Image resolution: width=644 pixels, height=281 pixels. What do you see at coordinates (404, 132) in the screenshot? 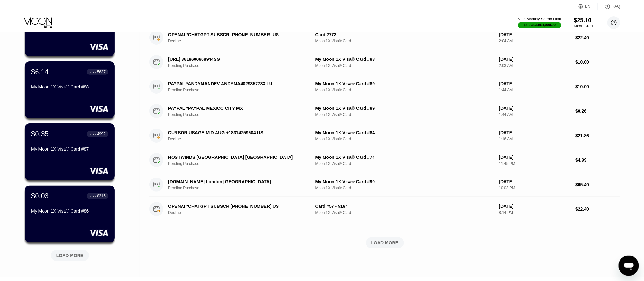
I see `div: My Moon 1X Visa® Card #84` at bounding box center [404, 132].